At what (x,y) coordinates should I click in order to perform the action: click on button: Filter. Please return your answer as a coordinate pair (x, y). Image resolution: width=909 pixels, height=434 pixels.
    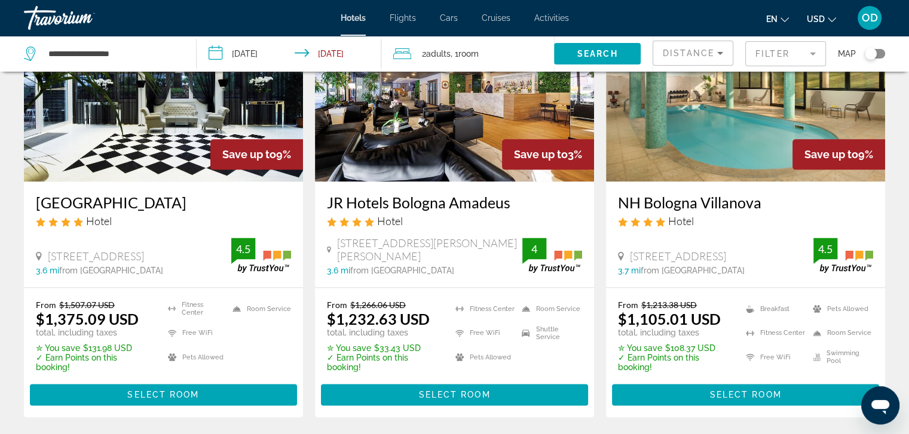
    Looking at the image, I should click on (785, 54).